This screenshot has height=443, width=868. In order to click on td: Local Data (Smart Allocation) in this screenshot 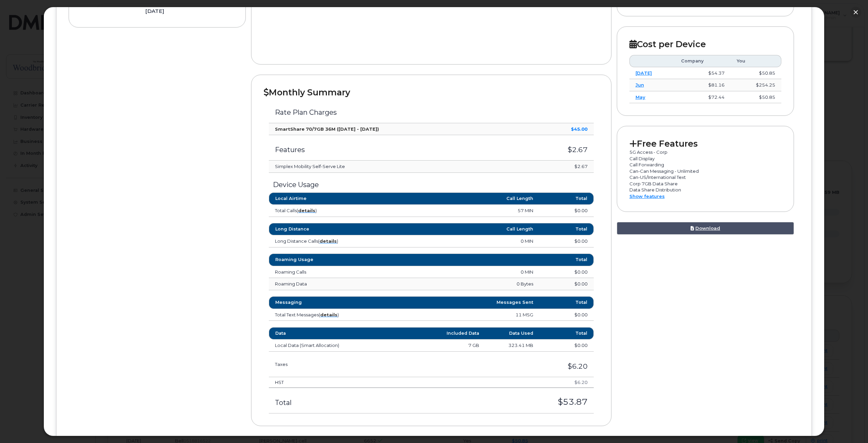, I will do `click(350, 346)`.